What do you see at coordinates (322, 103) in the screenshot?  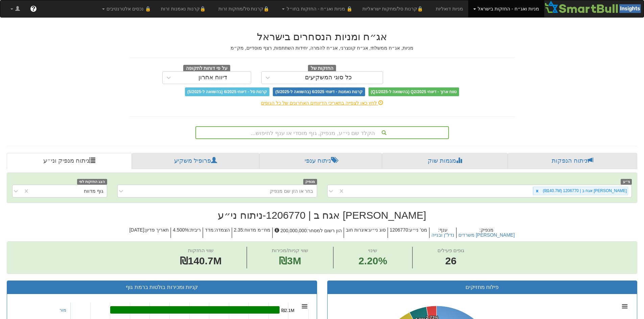 I see `div: לחץ כאן לצפייה בתאריכי הדיווחים האחרונים של כל הגופים` at bounding box center [322, 103].